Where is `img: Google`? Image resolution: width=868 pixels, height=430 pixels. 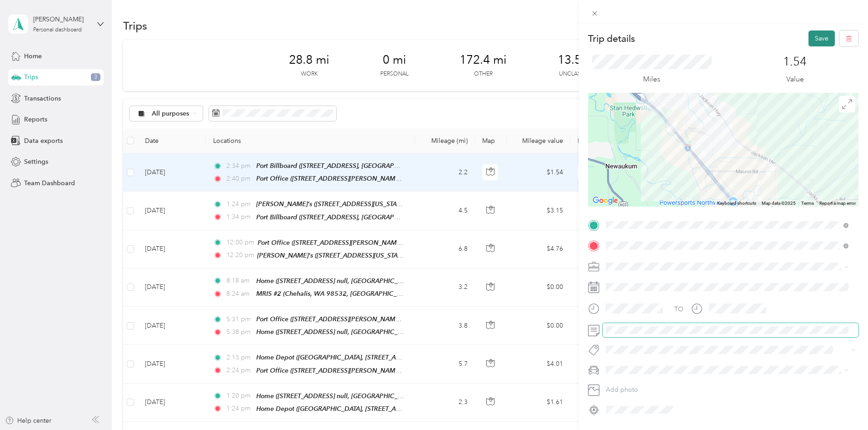
img: Google is located at coordinates (606, 201).